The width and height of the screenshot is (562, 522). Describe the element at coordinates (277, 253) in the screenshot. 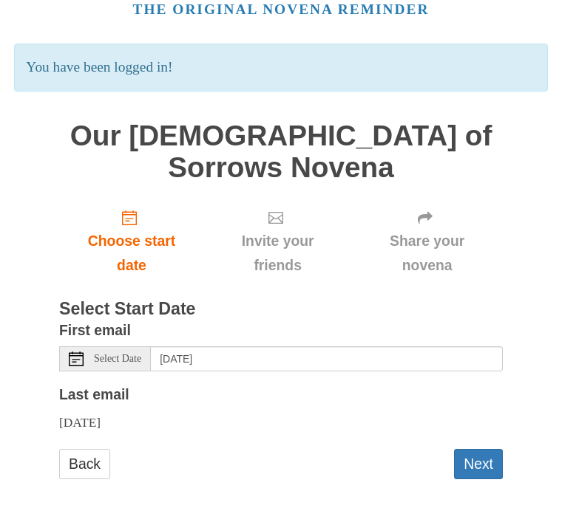

I see `span: Invite your friends` at that location.